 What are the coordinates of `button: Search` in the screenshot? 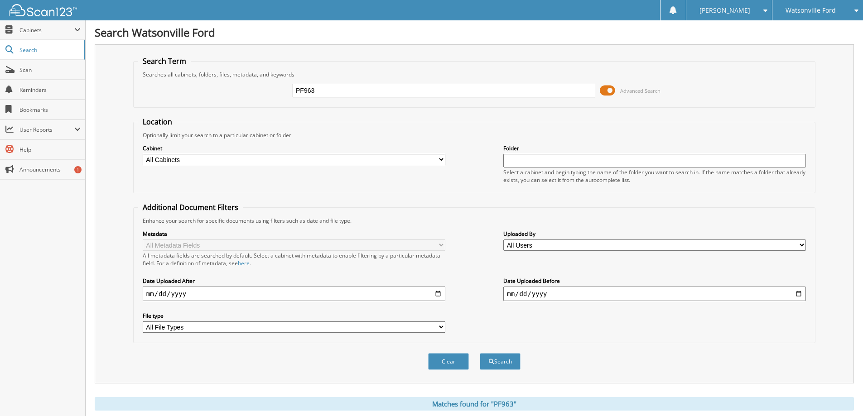 It's located at (500, 362).